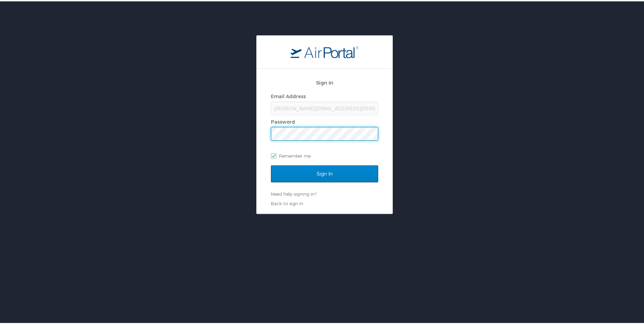  What do you see at coordinates (287, 202) in the screenshot?
I see `a: Back to sign in` at bounding box center [287, 202].